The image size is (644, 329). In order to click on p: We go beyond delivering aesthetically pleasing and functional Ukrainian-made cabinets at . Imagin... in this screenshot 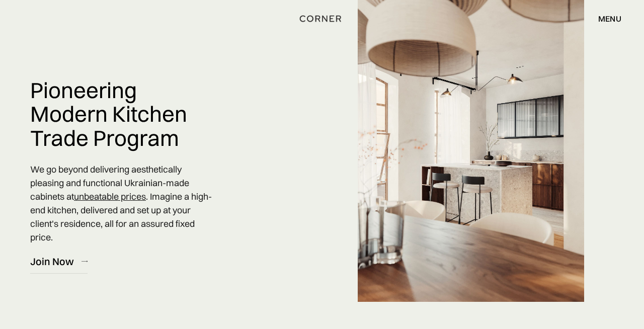, I will do `click(123, 204)`.